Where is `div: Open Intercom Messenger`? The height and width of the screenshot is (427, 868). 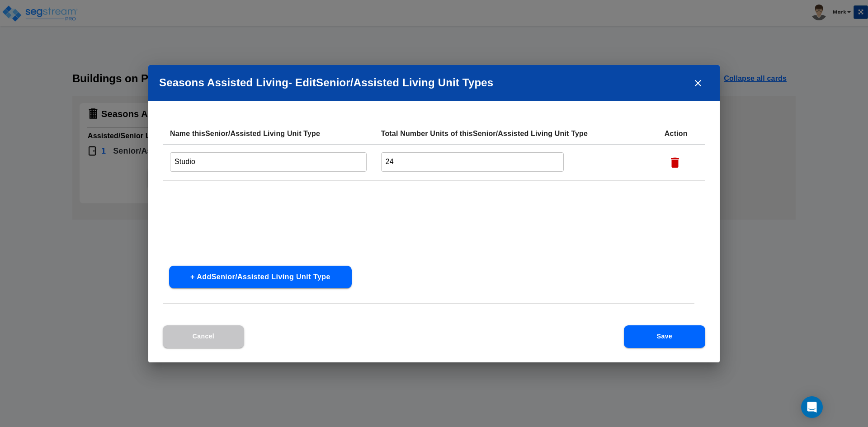 div: Open Intercom Messenger is located at coordinates (812, 407).